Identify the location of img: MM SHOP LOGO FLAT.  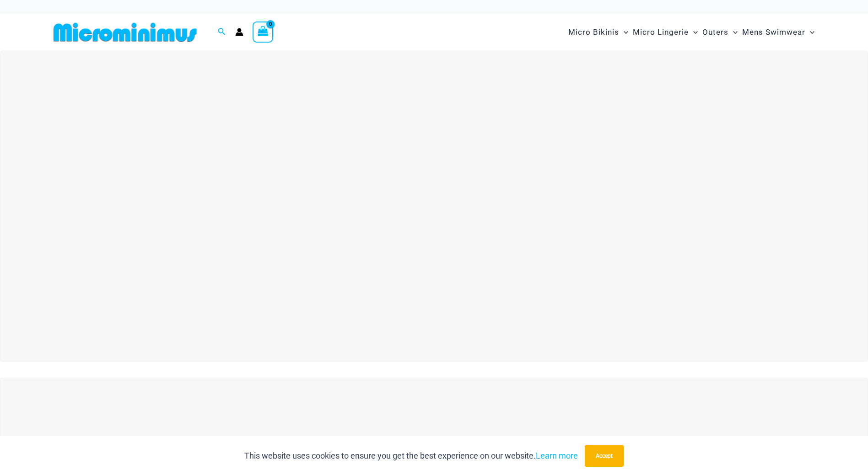
(125, 32).